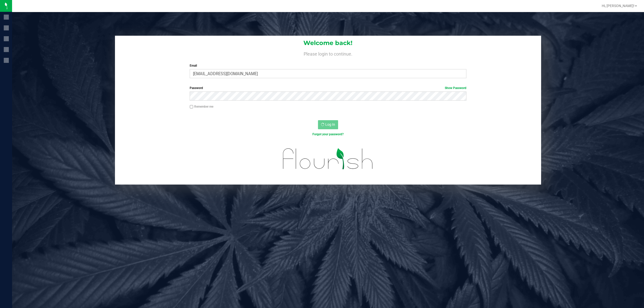 This screenshot has width=644, height=308. I want to click on span: Log In, so click(330, 124).